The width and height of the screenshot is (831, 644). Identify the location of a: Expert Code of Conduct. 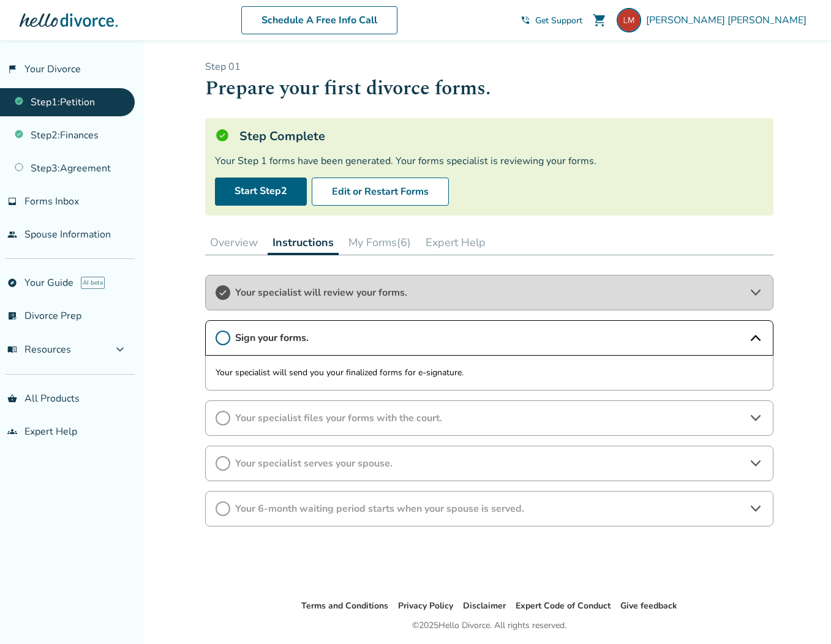
(563, 605).